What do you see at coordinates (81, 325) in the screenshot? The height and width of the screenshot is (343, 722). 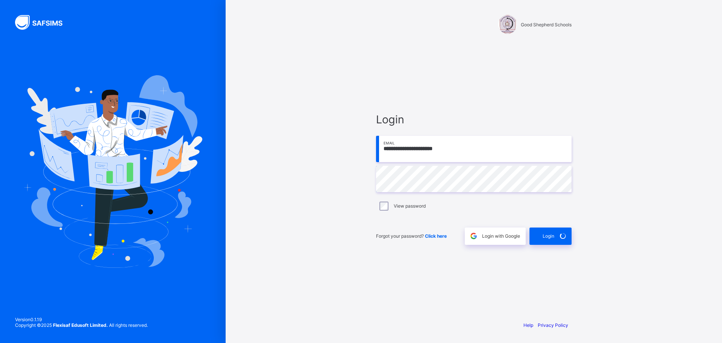 I see `strong: Flexisaf Edusoft Limited.` at bounding box center [81, 325].